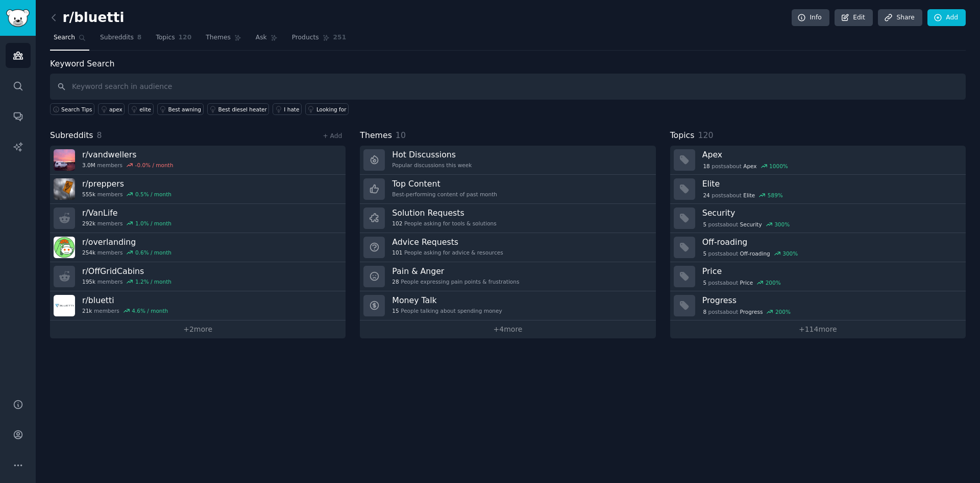  I want to click on h3: r/ OffGridCabins, so click(127, 270).